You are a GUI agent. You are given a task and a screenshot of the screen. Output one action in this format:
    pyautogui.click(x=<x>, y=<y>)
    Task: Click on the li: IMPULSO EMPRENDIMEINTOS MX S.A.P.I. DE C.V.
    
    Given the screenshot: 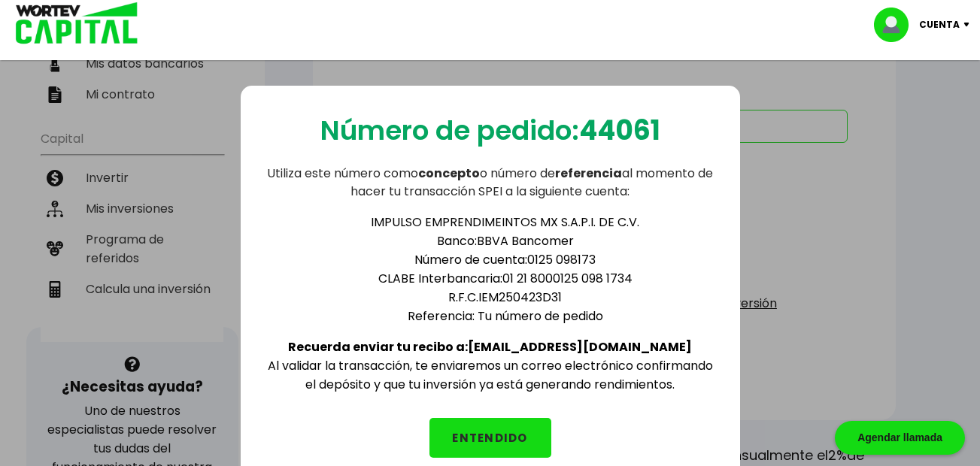 What is the action you would take?
    pyautogui.click(x=506, y=221)
    